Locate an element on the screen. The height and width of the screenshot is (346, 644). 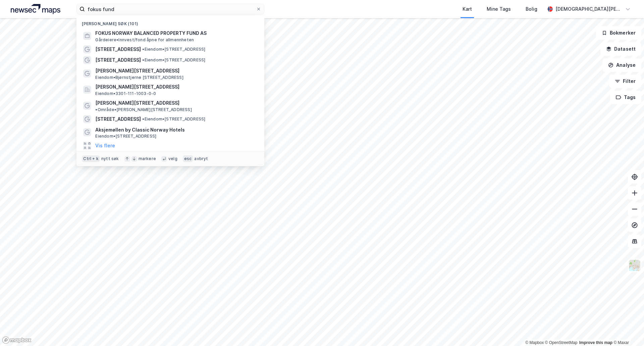
button: Bokmerker is located at coordinates (619, 33).